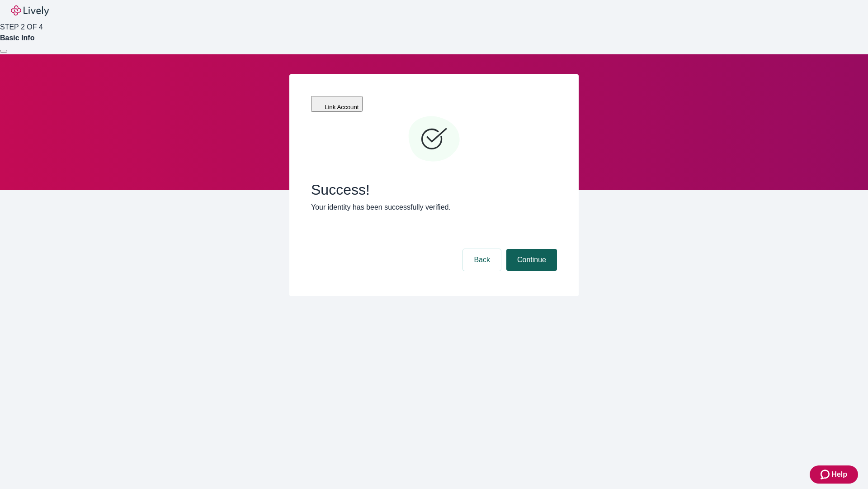  I want to click on svg: Zendesk support icon, so click(826, 475).